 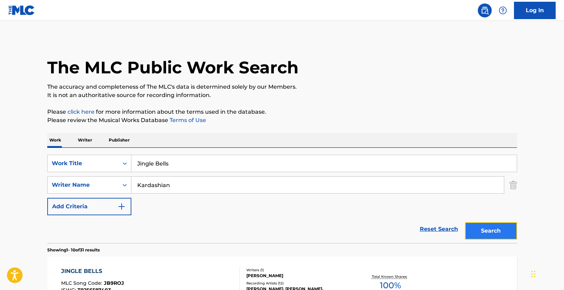 I want to click on img: MLC Logo, so click(x=22, y=10).